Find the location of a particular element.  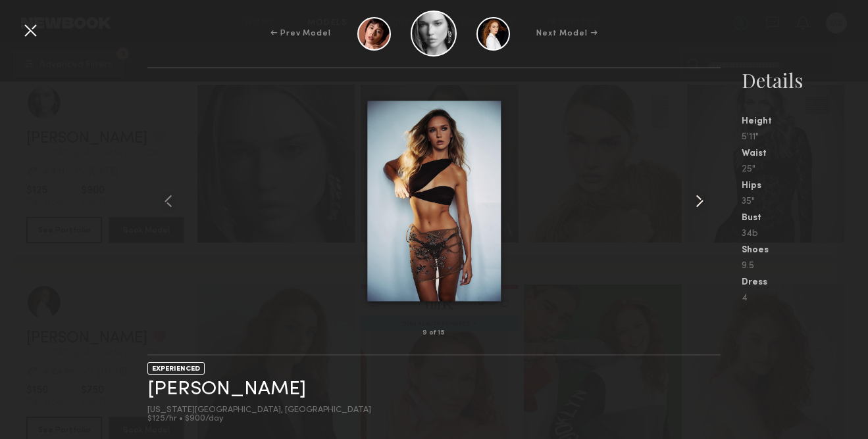

div: 9 of 15 is located at coordinates (434, 334).